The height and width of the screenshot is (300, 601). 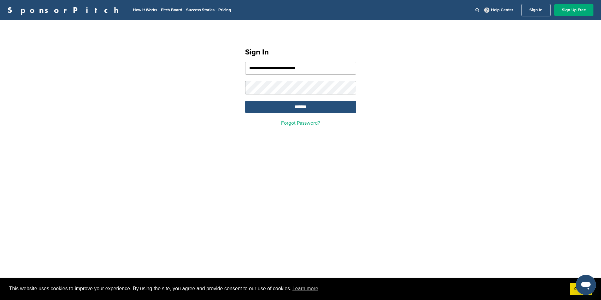 I want to click on h1: Sign In, so click(x=300, y=52).